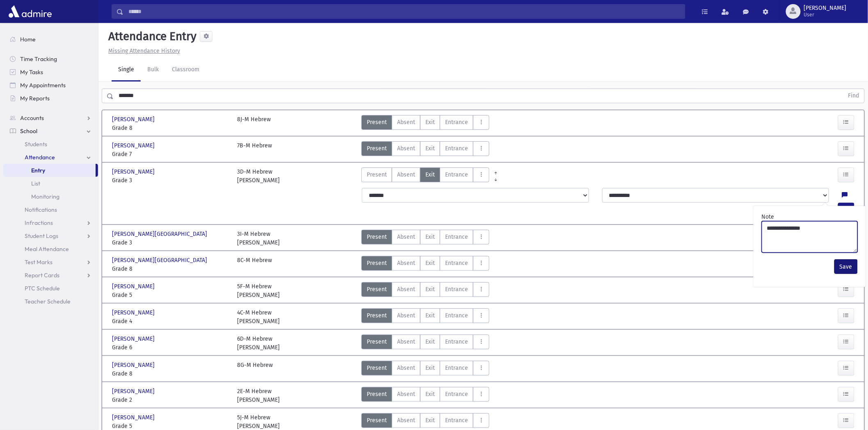 The width and height of the screenshot is (868, 430). Describe the element at coordinates (51, 131) in the screenshot. I see `a: School` at that location.